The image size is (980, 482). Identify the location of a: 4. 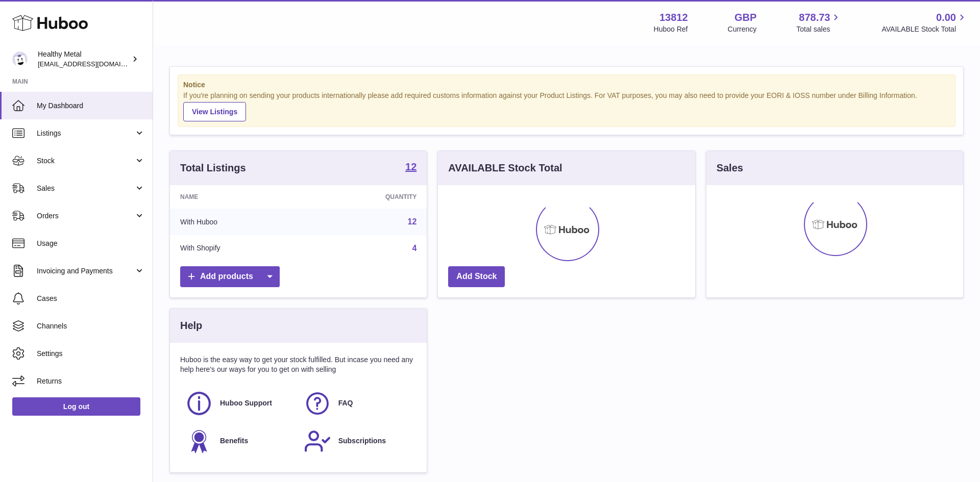
(414, 248).